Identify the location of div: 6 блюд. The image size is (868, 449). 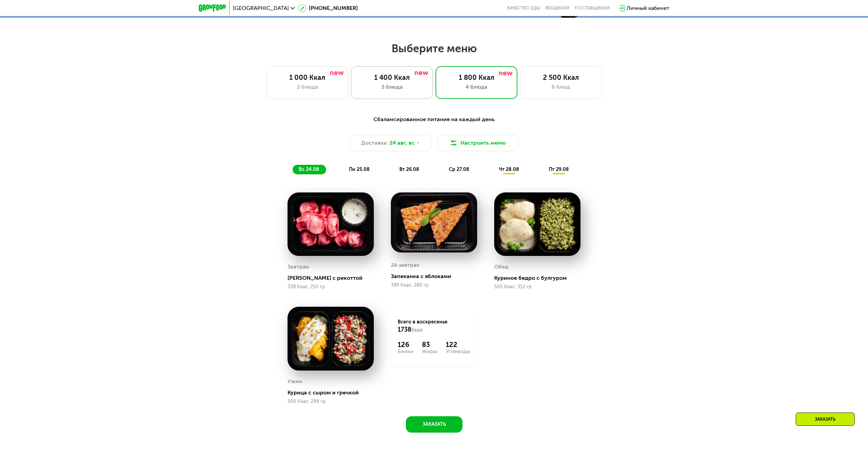
(561, 87).